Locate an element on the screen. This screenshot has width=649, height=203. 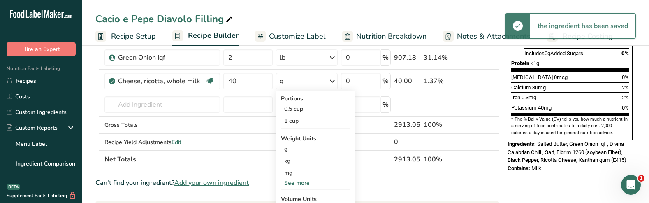
div: 2913.05 is located at coordinates (407, 125).